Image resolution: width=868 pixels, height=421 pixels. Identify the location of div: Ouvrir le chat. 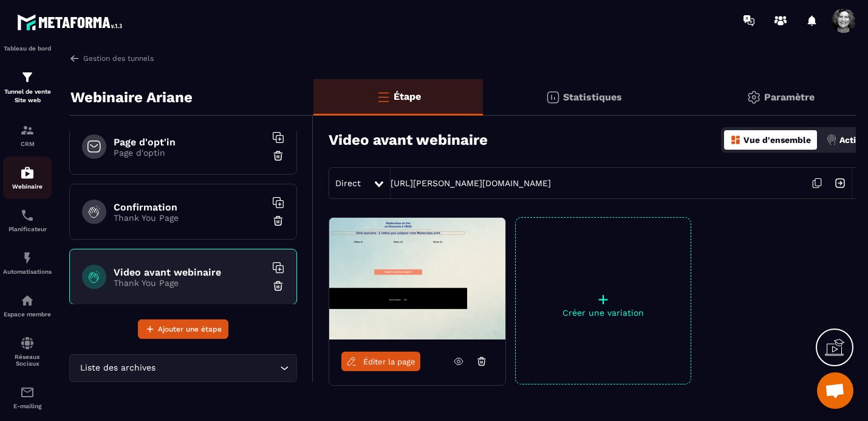
(835, 390).